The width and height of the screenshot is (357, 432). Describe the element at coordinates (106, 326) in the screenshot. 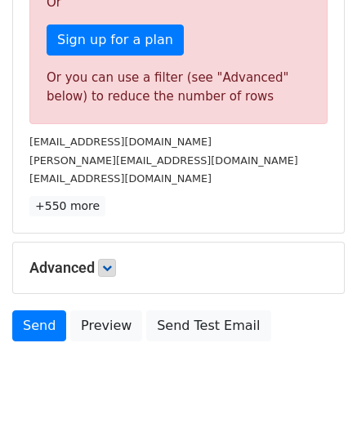

I see `a: Preview` at that location.